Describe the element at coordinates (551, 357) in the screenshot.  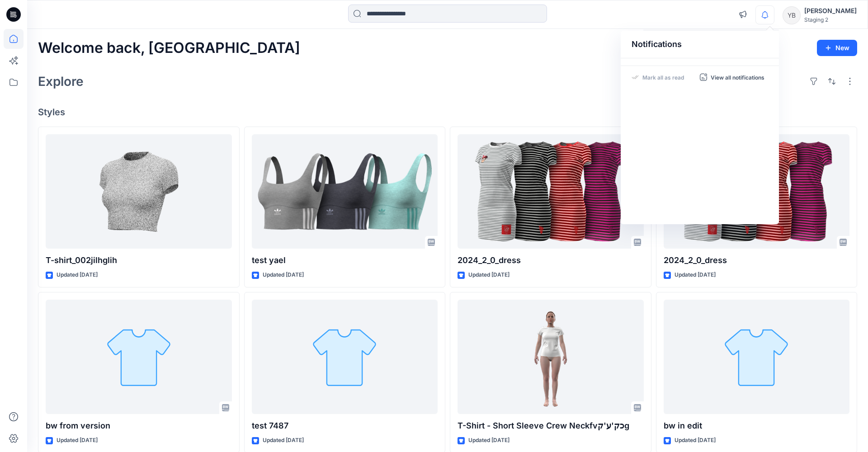
I see `a: T-Shirt - Short Sleeve Crew Neckfvכק'ע'קg` at that location.